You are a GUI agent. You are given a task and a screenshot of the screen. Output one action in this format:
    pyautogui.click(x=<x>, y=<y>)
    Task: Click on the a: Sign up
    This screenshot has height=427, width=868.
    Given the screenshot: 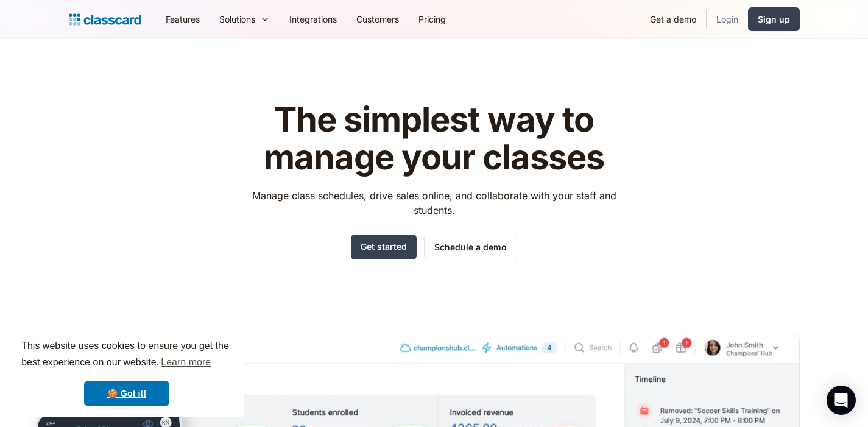 What is the action you would take?
    pyautogui.click(x=774, y=19)
    